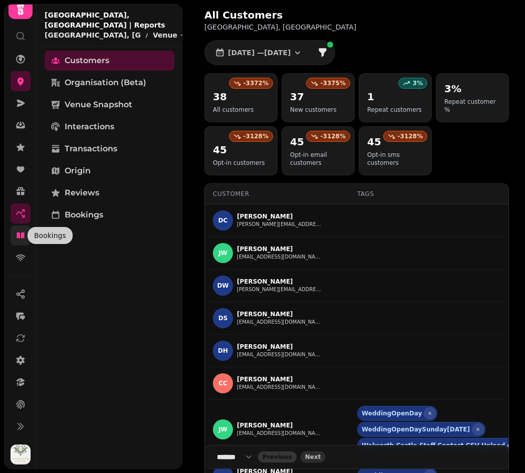  What do you see at coordinates (87, 61) in the screenshot?
I see `span: Customers` at bounding box center [87, 61].